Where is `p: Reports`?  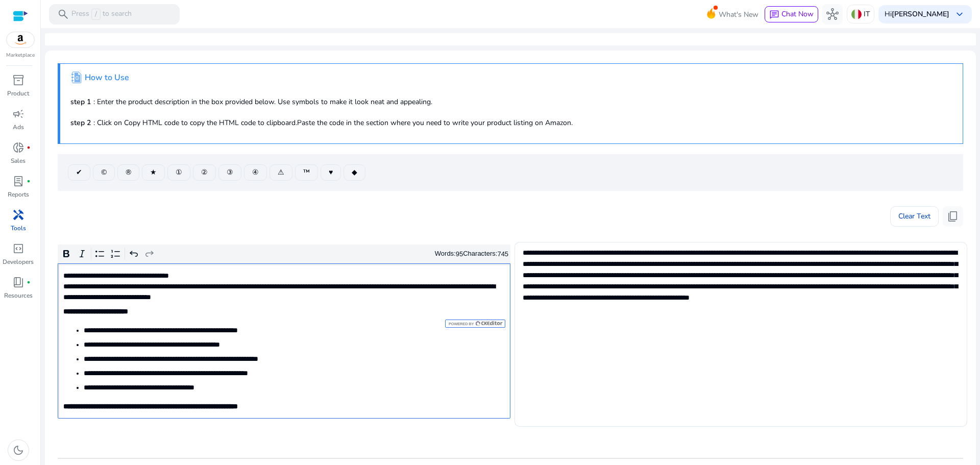
p: Reports is located at coordinates (19, 194).